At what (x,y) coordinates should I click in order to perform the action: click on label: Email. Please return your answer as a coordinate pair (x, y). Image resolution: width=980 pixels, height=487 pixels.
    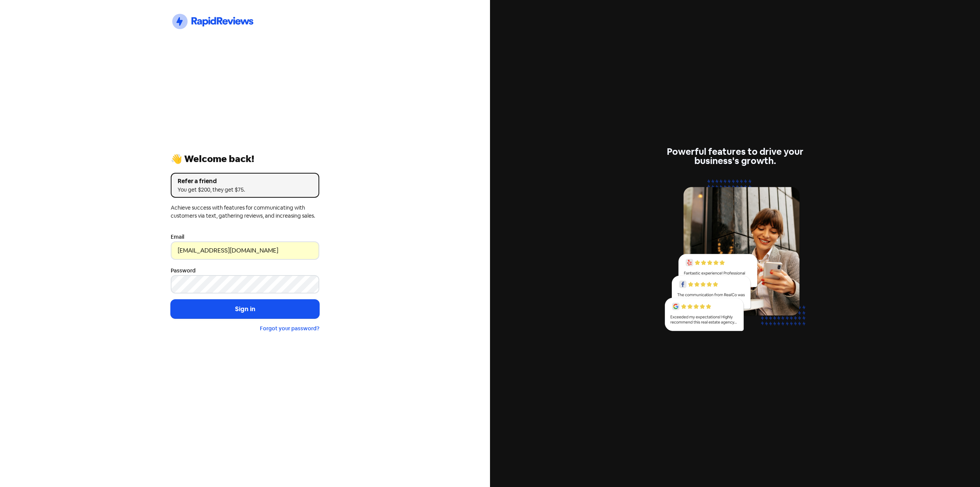
    Looking at the image, I should click on (178, 237).